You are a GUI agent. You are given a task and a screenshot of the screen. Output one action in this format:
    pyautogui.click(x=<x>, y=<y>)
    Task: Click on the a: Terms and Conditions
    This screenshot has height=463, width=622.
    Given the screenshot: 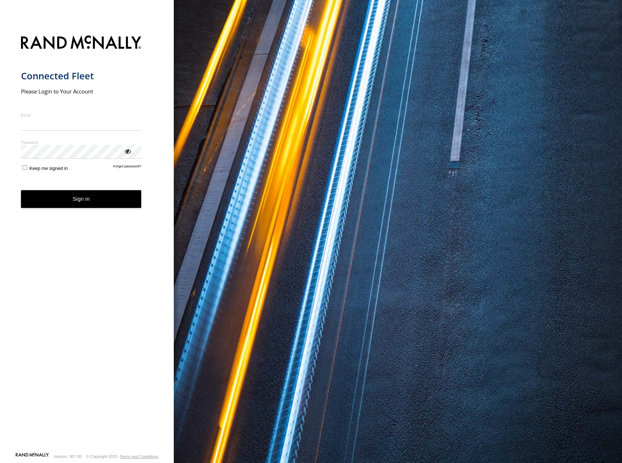 What is the action you would take?
    pyautogui.click(x=139, y=456)
    